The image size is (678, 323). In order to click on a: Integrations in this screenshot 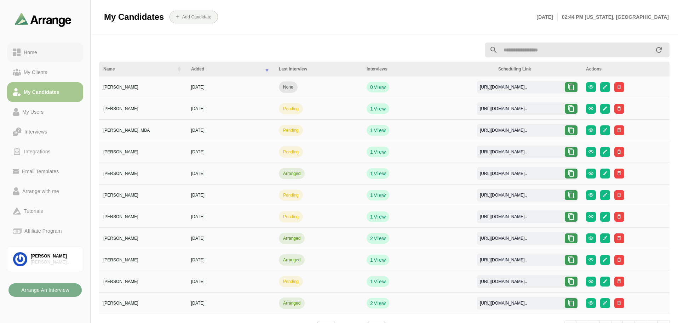, I will do `click(45, 152)`.